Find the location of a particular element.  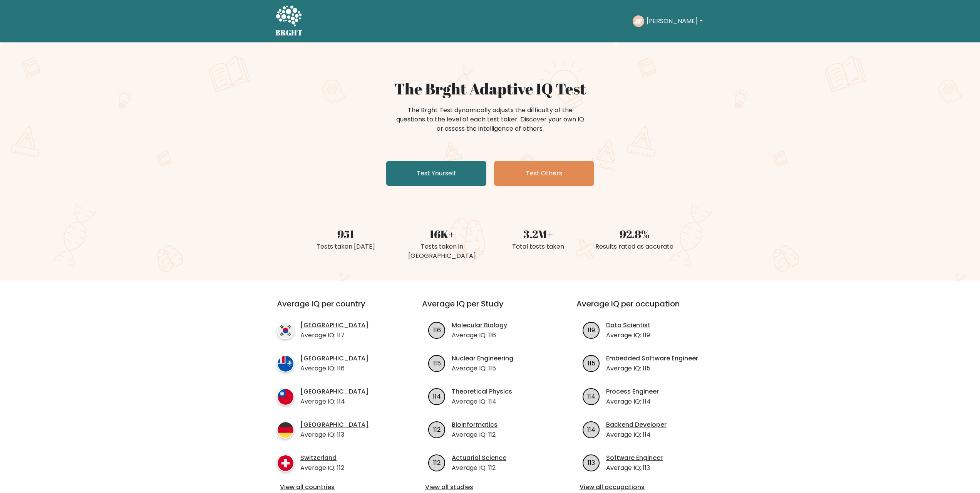

text: JP is located at coordinates (639, 21).